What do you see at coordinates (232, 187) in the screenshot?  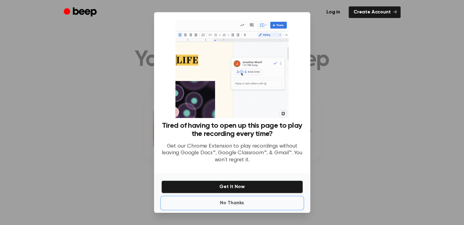 I see `button: Get It Now` at bounding box center [232, 187].